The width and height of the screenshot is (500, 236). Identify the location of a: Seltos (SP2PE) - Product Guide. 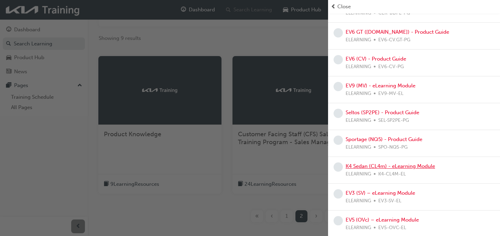
(383, 113).